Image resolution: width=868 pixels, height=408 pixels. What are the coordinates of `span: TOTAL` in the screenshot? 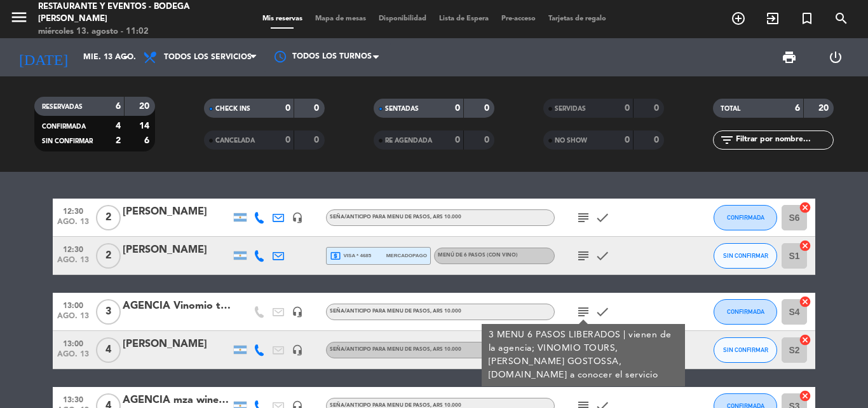 It's located at (730, 109).